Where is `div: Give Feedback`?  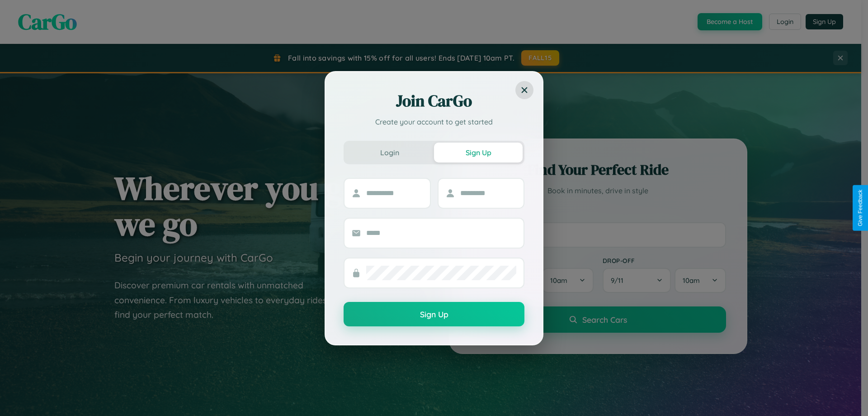 div: Give Feedback is located at coordinates (861, 208).